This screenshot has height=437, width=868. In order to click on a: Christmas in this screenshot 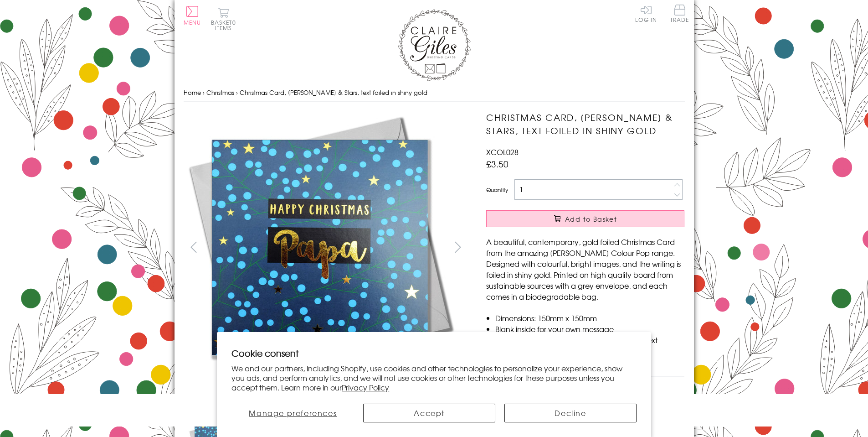, I will do `click(220, 92)`.